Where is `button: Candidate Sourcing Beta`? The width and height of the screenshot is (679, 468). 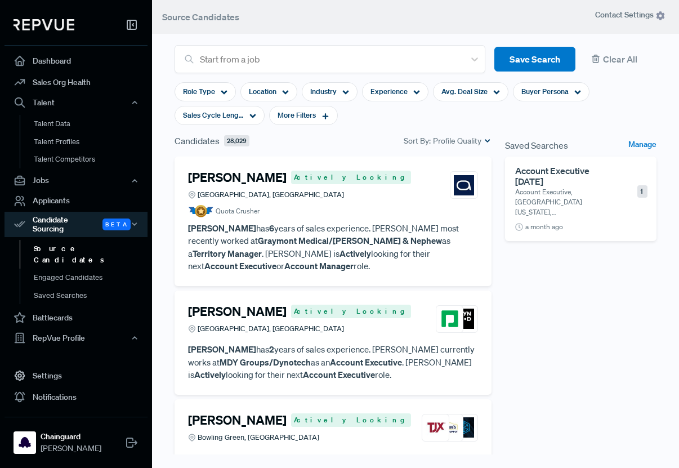 button: Candidate Sourcing Beta is located at coordinates (76, 225).